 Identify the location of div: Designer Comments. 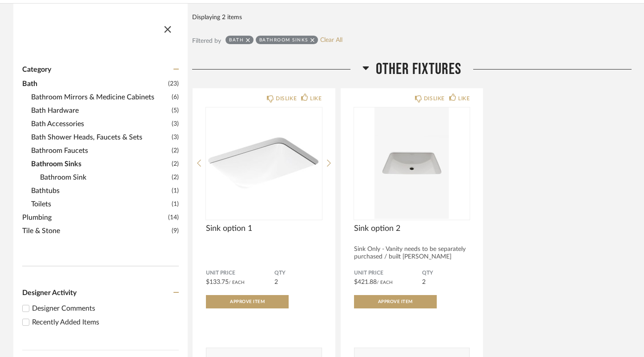
(105, 308).